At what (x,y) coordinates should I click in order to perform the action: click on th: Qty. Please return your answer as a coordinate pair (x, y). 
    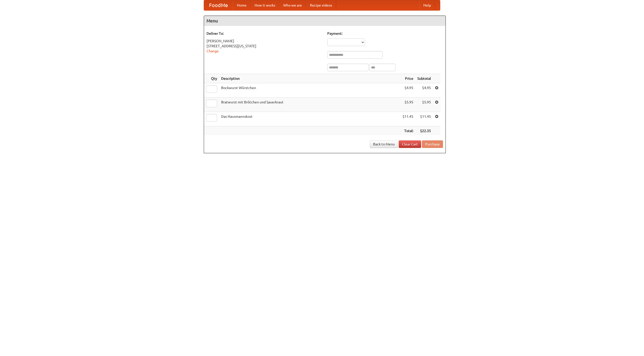
    Looking at the image, I should click on (211, 78).